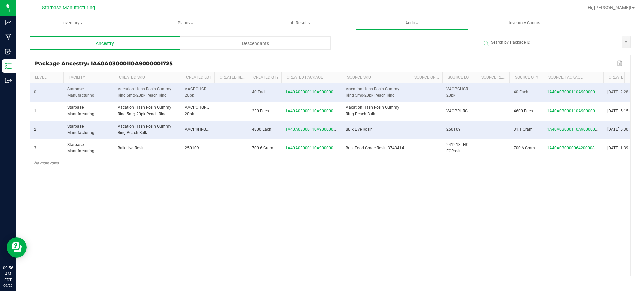  Describe the element at coordinates (8, 81) in the screenshot. I see `inline-svg: Outbound` at that location.